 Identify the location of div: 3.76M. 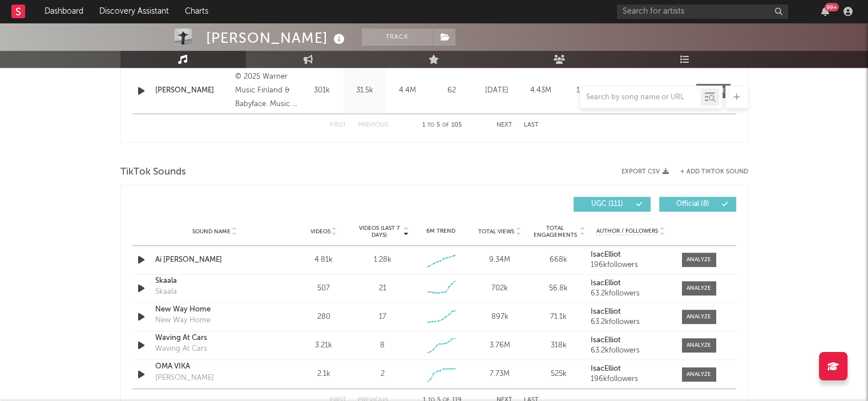
(499, 345).